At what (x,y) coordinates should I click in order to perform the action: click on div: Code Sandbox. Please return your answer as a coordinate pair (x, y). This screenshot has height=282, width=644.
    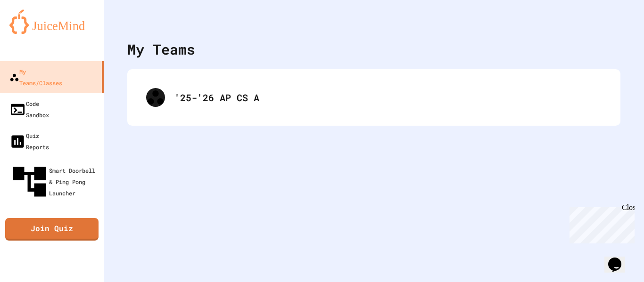
    Looking at the image, I should click on (30, 109).